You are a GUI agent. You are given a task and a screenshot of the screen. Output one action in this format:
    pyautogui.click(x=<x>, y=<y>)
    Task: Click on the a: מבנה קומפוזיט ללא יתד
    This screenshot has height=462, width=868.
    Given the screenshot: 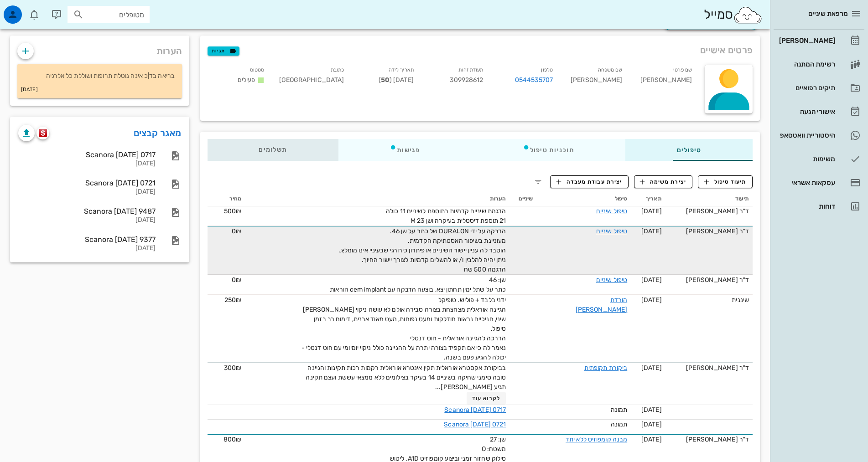 What is the action you would take?
    pyautogui.click(x=596, y=439)
    